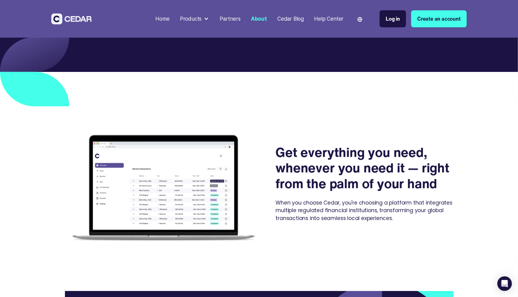 This screenshot has width=518, height=297. Describe the element at coordinates (505, 284) in the screenshot. I see `div: Open Intercom Messenger` at that location.